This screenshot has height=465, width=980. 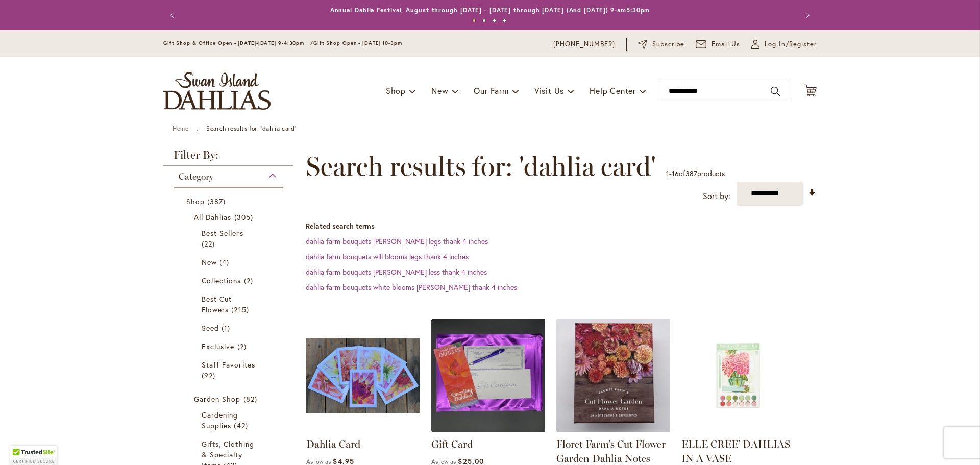 I want to click on span: 22, so click(x=209, y=244).